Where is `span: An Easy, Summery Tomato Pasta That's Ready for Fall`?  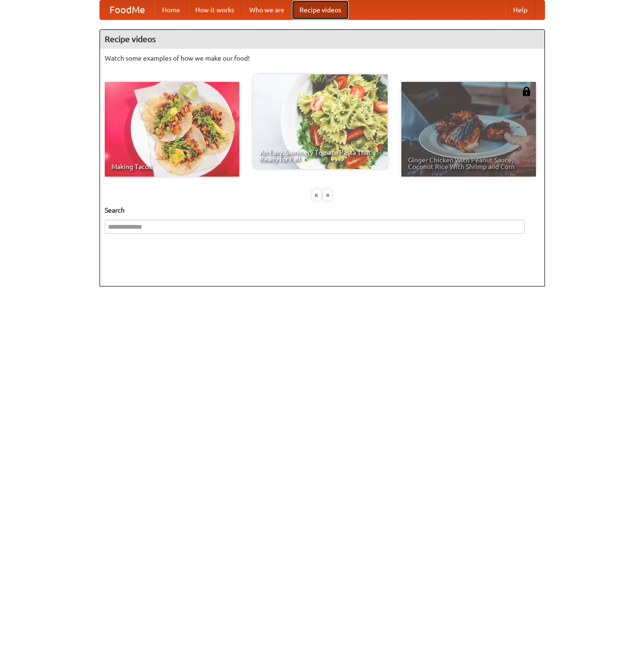 span: An Easy, Summery Tomato Pasta That's Ready for Fall is located at coordinates (320, 156).